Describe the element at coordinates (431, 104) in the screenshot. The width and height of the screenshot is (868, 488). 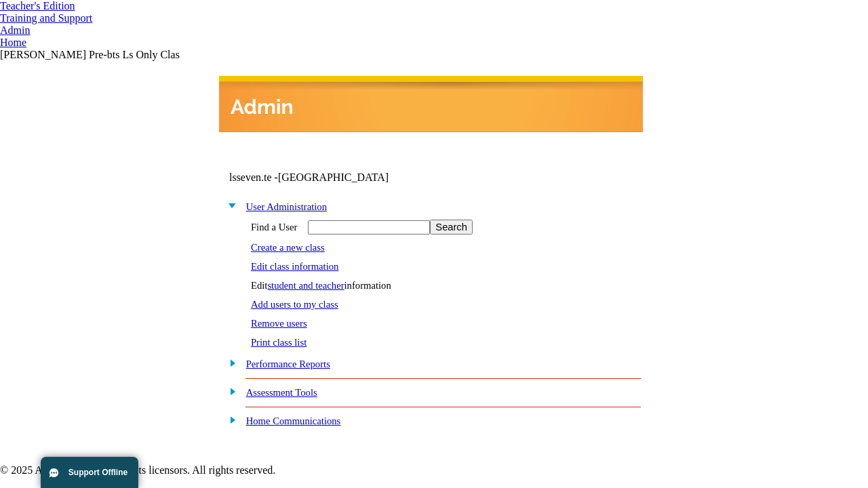
I see `img: header` at that location.